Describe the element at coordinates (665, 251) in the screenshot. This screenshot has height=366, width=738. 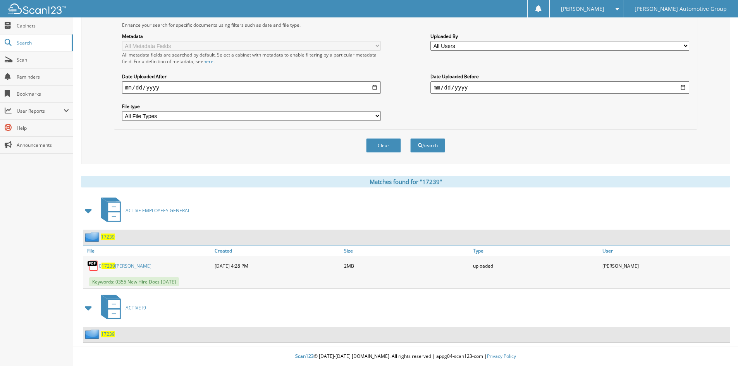
I see `a: User` at that location.